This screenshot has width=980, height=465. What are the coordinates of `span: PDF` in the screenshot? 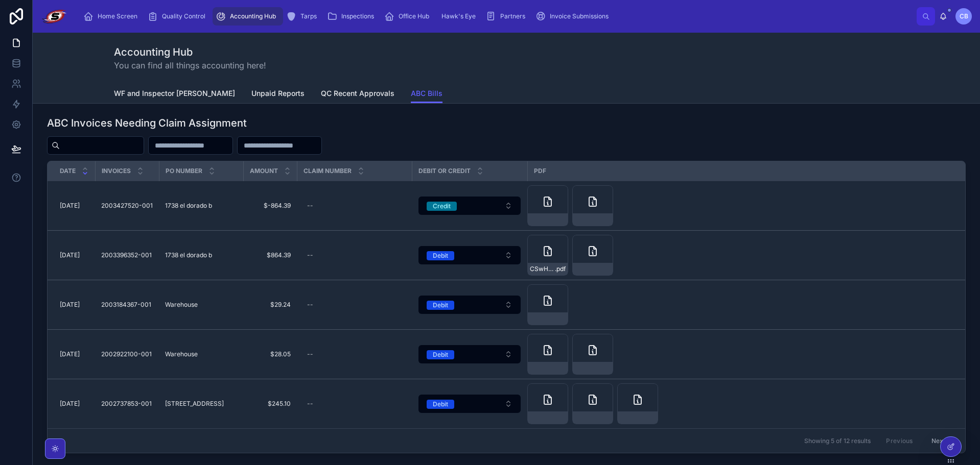 It's located at (540, 171).